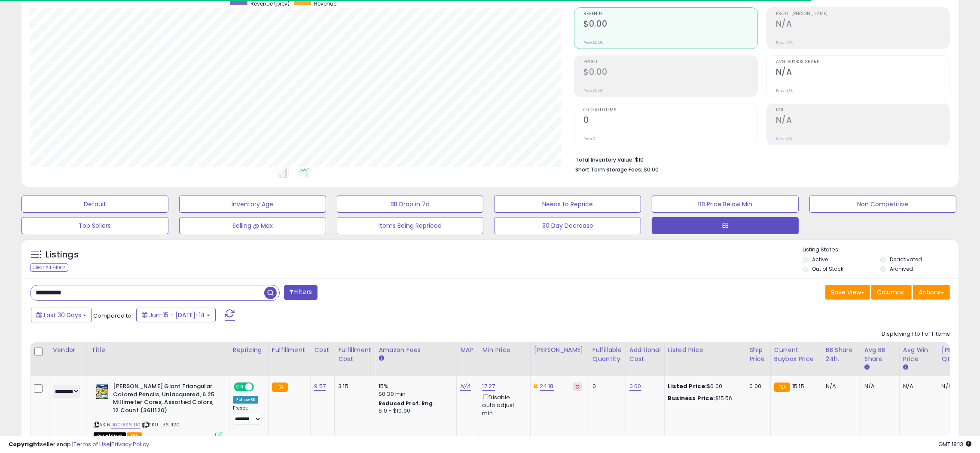  What do you see at coordinates (468, 350) in the screenshot?
I see `div: MAP` at bounding box center [468, 350].